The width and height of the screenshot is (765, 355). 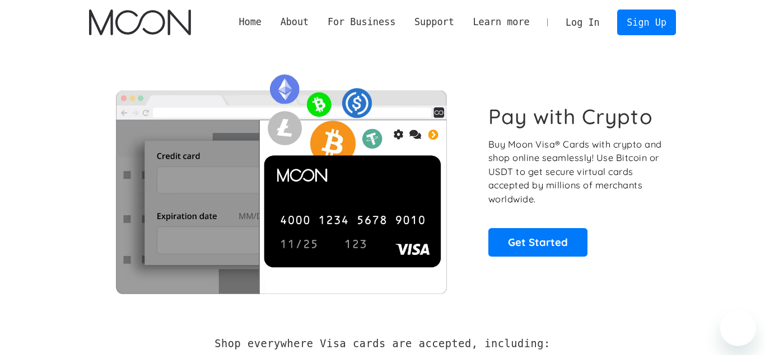 What do you see at coordinates (570, 116) in the screenshot?
I see `h1: Pay with Crypto` at bounding box center [570, 116].